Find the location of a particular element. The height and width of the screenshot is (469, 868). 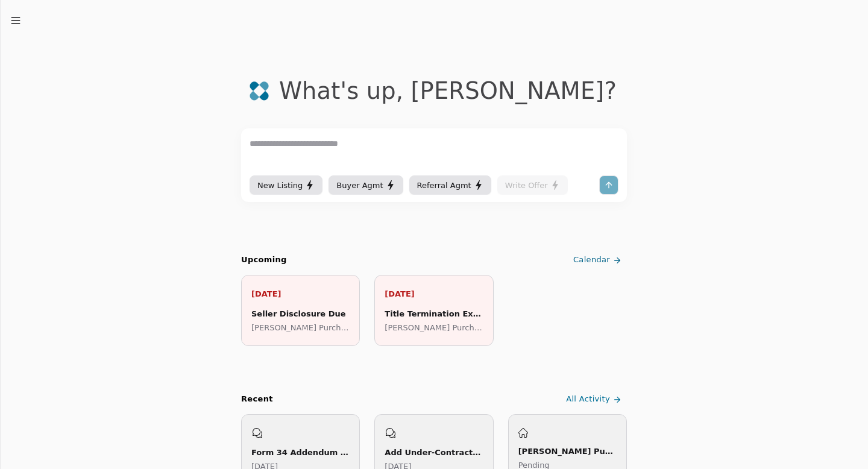

span: Buyer Agmt is located at coordinates (359, 185).